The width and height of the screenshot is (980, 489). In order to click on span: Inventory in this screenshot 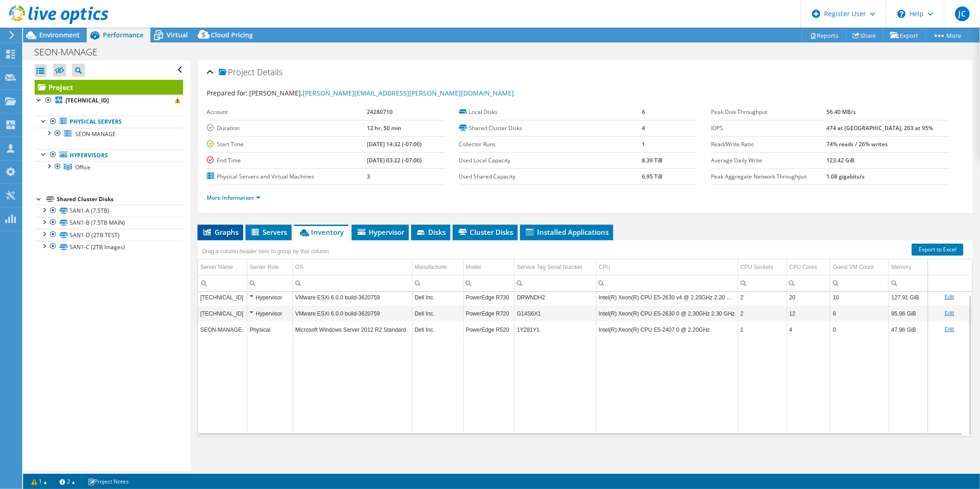, I will do `click(321, 232)`.